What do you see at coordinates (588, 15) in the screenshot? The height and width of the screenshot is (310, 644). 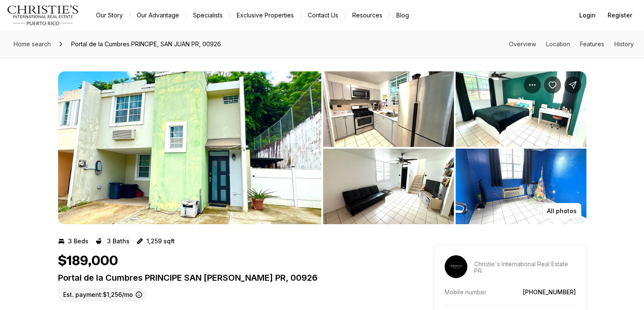 I see `button: Login` at bounding box center [588, 15].